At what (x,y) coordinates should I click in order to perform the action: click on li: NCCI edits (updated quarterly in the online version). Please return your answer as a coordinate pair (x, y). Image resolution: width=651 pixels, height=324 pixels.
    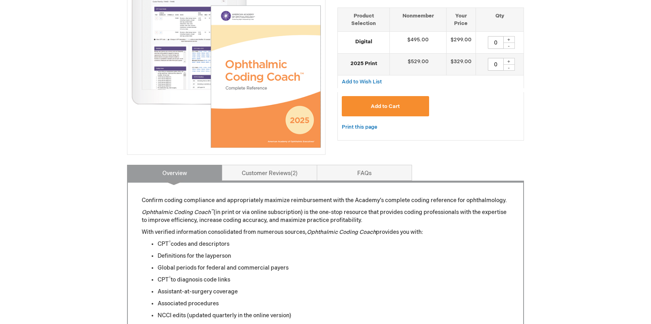
    Looking at the image, I should click on (334, 316).